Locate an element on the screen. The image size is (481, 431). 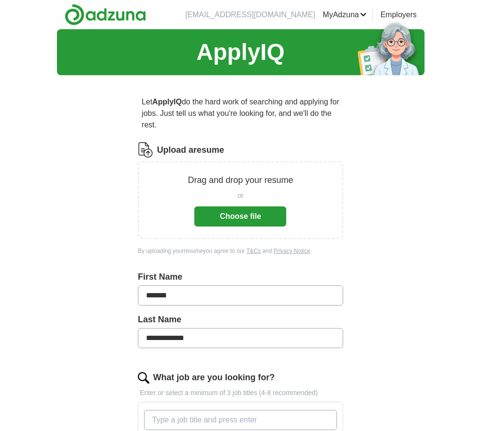
img: CV Icon is located at coordinates (145, 150).